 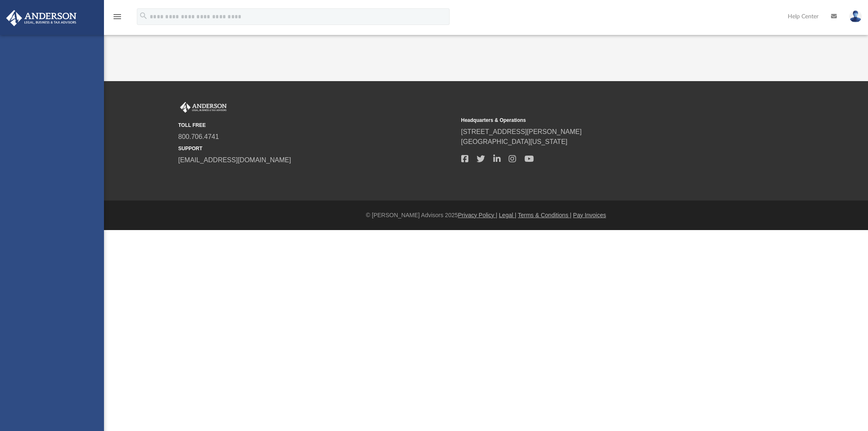 What do you see at coordinates (117, 19) in the screenshot?
I see `a: menu` at bounding box center [117, 19].